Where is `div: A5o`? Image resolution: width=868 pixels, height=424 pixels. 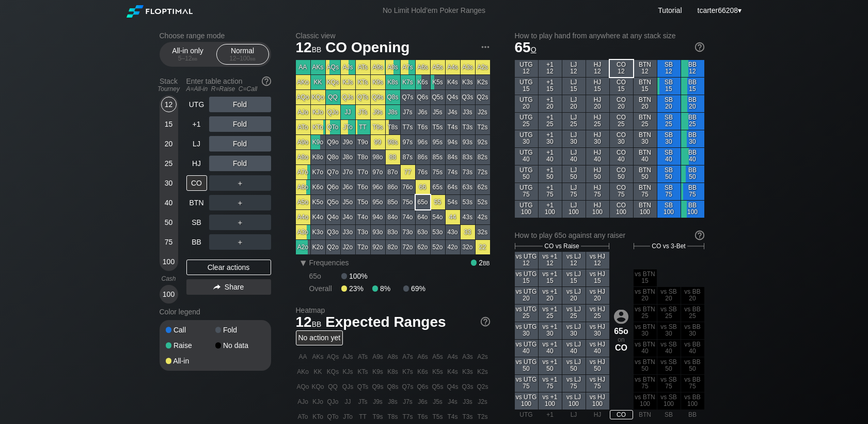 div: A5o is located at coordinates (303, 202).